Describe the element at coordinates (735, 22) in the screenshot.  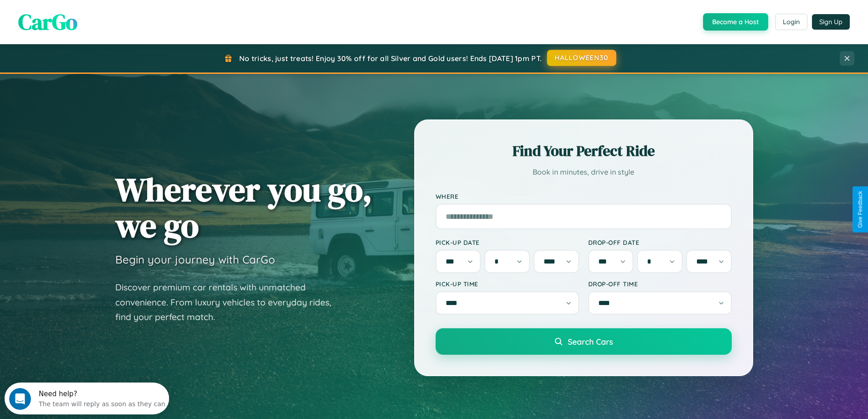
I see `button: Become a Host` at that location.